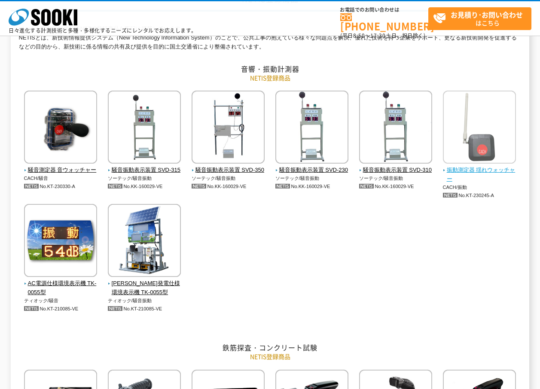 This screenshot has width=540, height=389. I want to click on p: ティオック/騒音, so click(61, 300).